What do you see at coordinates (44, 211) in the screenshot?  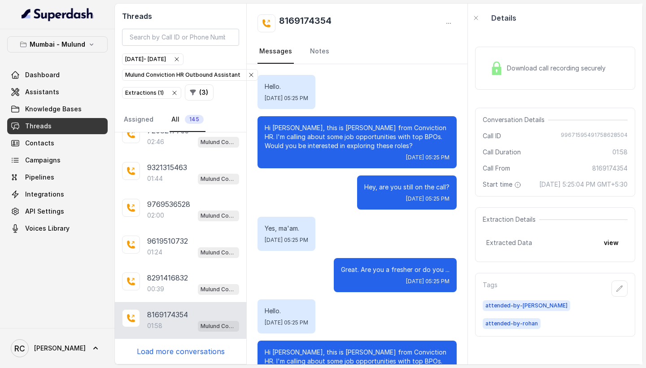 I see `span: API Settings` at bounding box center [44, 211].